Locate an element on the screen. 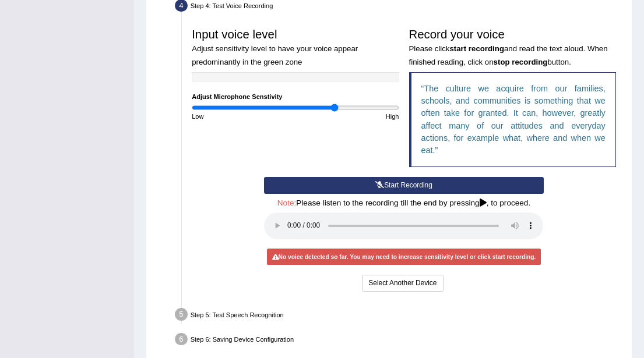 Image resolution: width=644 pixels, height=358 pixels. button: Select Another Device is located at coordinates (402, 283).